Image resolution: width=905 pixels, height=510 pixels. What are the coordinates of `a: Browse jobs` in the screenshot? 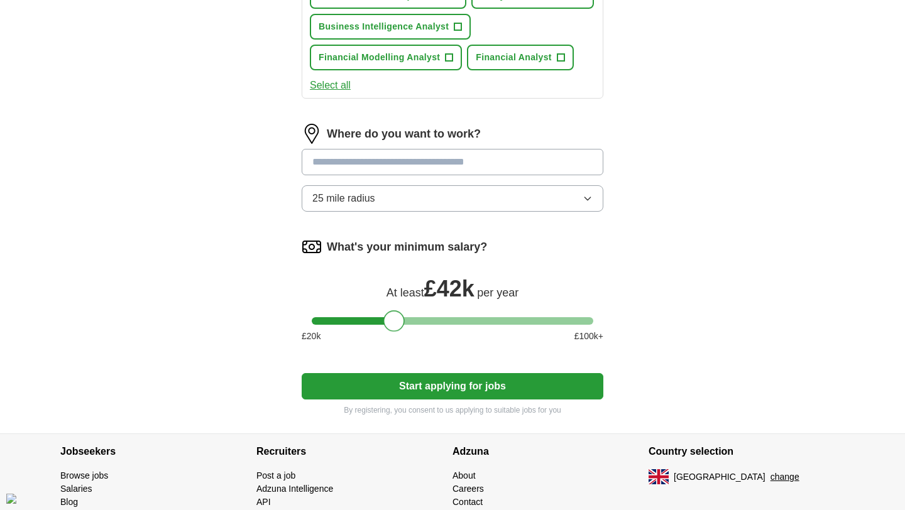 It's located at (84, 475).